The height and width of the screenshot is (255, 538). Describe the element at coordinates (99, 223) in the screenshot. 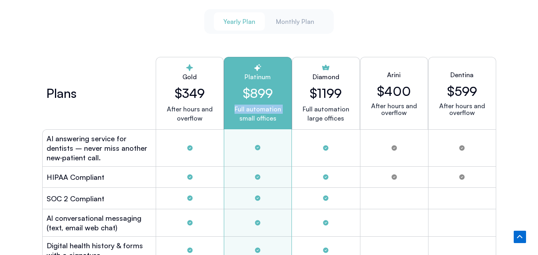

I see `h2: Al conversational messaging (text, email web chat)` at that location.